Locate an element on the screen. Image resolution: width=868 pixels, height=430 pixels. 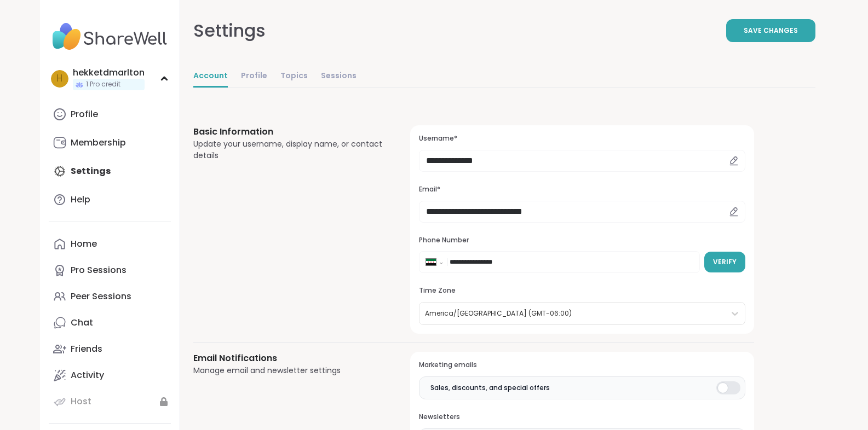
div: Host is located at coordinates (81, 402).